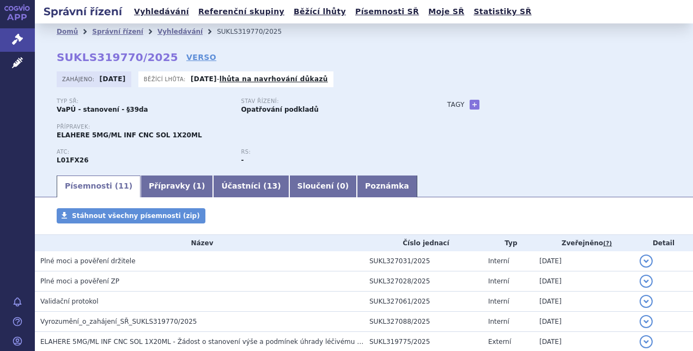 This screenshot has height=351, width=693. What do you see at coordinates (201, 57) in the screenshot?
I see `a: VERSO` at bounding box center [201, 57].